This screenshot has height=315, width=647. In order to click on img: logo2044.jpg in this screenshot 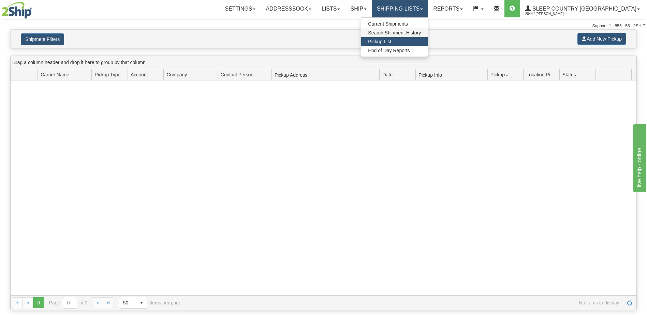, I will do `click(17, 10)`.